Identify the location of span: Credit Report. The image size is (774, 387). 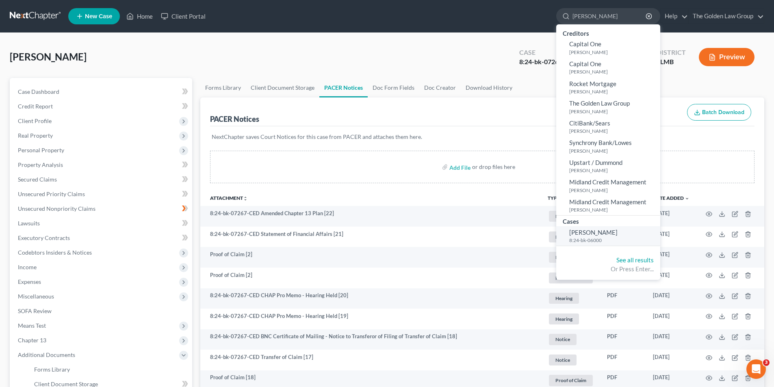
(35, 106).